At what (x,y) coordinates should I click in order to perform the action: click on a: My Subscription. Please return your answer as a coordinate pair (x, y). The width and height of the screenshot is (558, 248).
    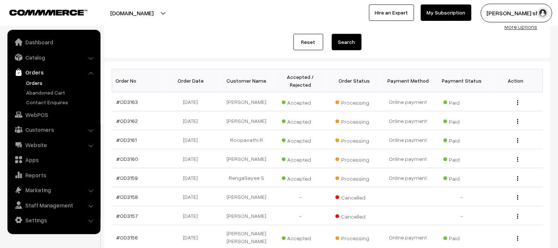
    Looking at the image, I should click on (446, 13).